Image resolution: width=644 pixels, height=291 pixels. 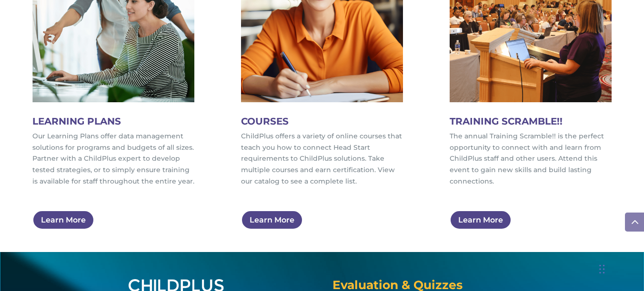 I want to click on span: TRAINING SCRAMBLE!!, so click(x=505, y=122).